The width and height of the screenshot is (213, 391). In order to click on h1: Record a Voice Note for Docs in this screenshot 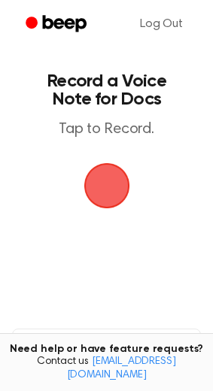, I will do `click(106, 90)`.